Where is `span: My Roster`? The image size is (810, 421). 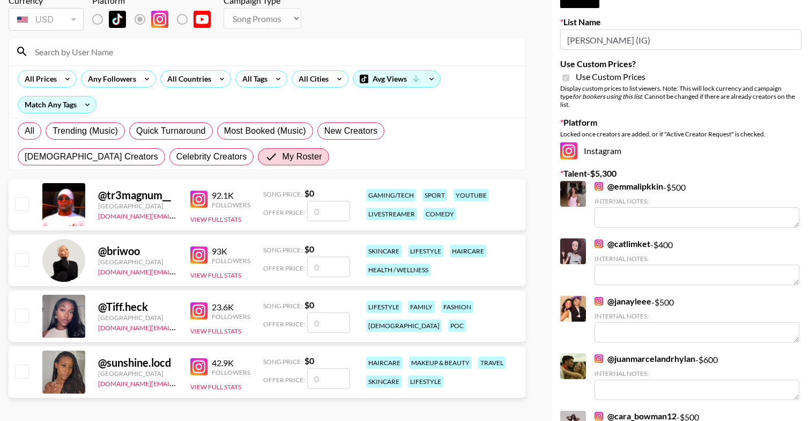
span: My Roster is located at coordinates (302, 157).